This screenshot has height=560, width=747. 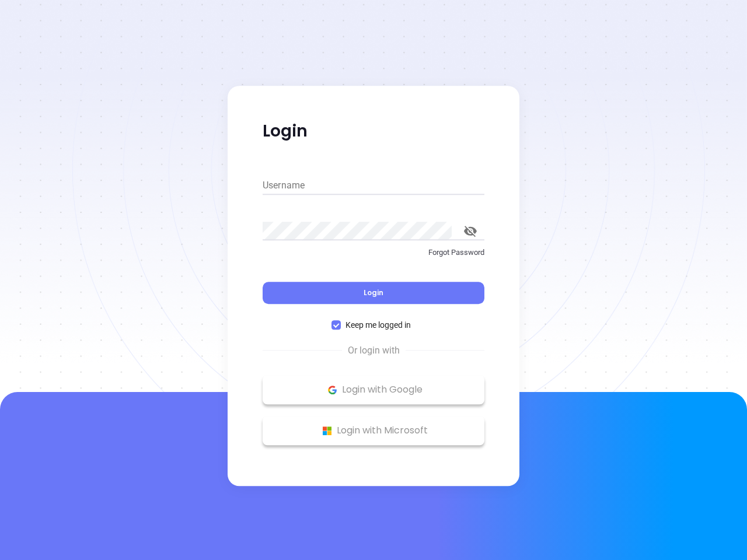 What do you see at coordinates (374, 431) in the screenshot?
I see `button: Microsoft Logo Login with Microsoft` at bounding box center [374, 431].